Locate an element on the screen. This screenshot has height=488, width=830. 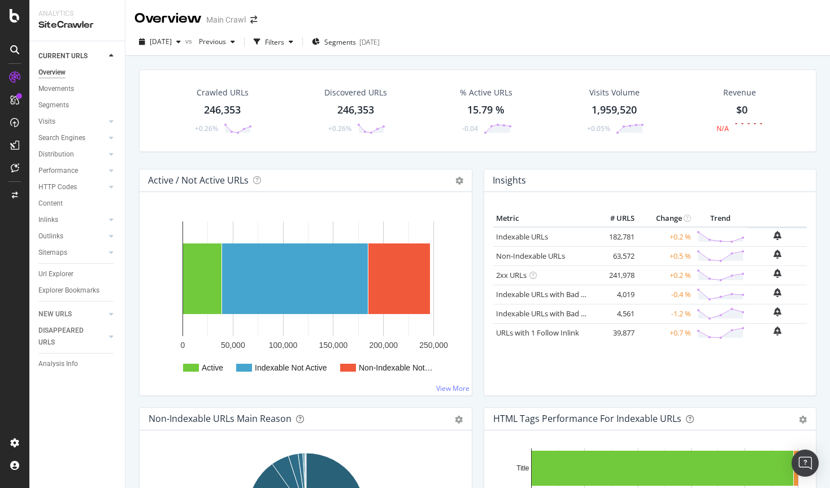
span: $0 is located at coordinates (742, 110).